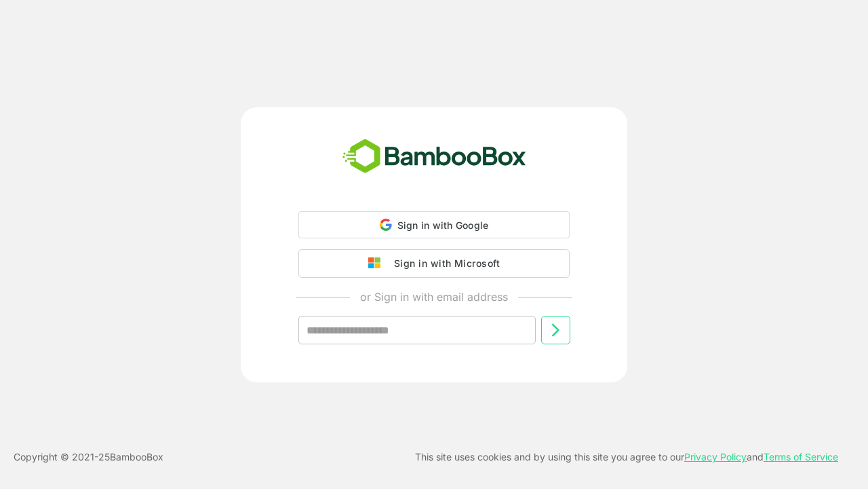 The height and width of the screenshot is (489, 868). I want to click on img: bamboobox, so click(434, 157).